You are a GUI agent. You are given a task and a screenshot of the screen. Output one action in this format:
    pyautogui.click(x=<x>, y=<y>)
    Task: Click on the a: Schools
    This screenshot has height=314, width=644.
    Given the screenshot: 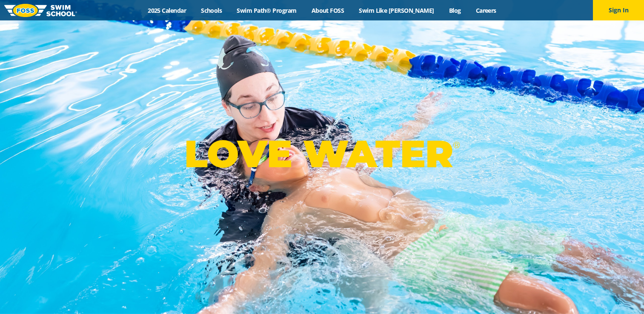 What is the action you would take?
    pyautogui.click(x=212, y=10)
    